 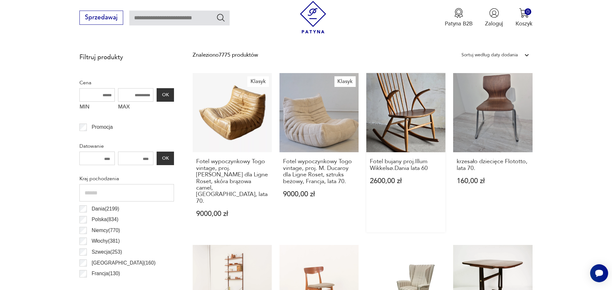 What do you see at coordinates (102, 127) in the screenshot?
I see `p: Promocja` at bounding box center [102, 127].